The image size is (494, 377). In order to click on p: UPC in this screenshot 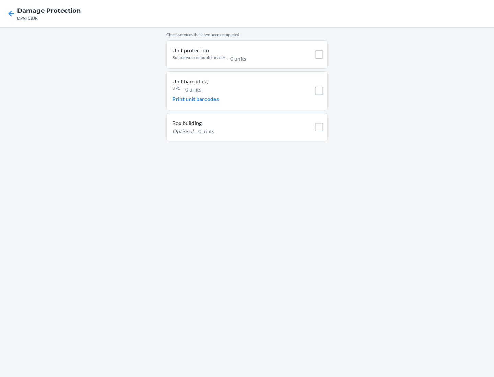, I will do `click(176, 90)`.